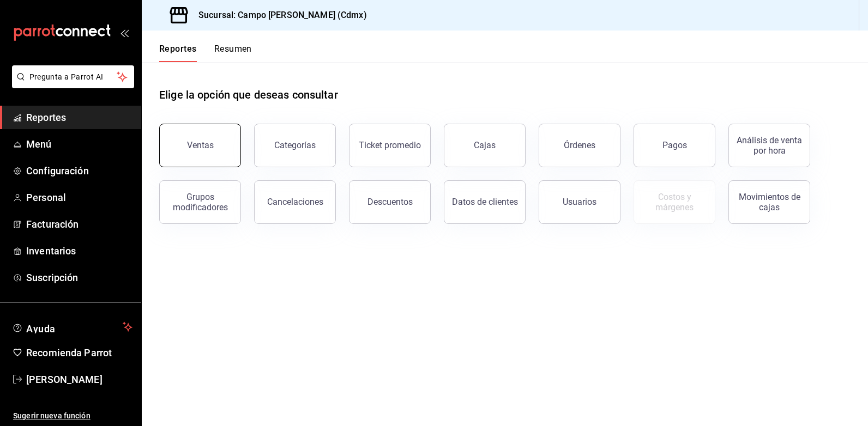 The width and height of the screenshot is (868, 426). Describe the element at coordinates (200, 202) in the screenshot. I see `div: Grupos modificadores` at that location.